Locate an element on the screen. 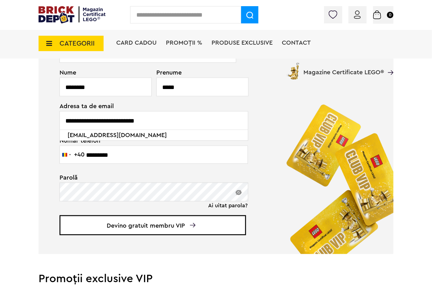  span: Parolă is located at coordinates (148, 178).